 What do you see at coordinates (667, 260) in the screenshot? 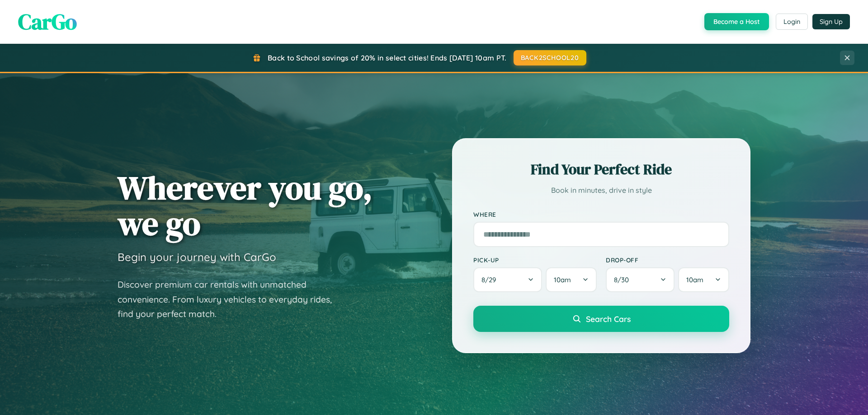
I see `label: Drop-off` at bounding box center [667, 260].